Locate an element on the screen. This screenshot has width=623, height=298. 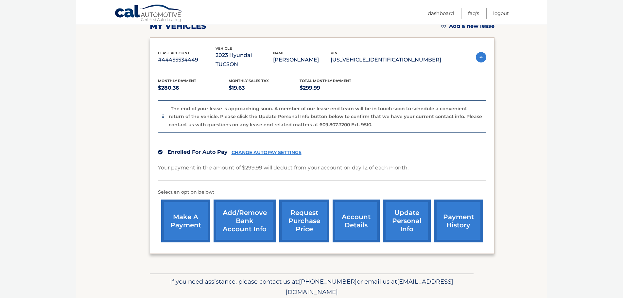
p: #44455534449 is located at coordinates (187, 60).